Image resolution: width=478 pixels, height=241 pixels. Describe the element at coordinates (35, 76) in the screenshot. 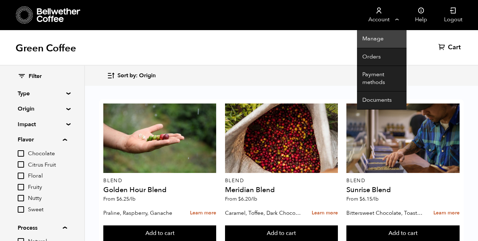

I see `span: Filter` at that location.